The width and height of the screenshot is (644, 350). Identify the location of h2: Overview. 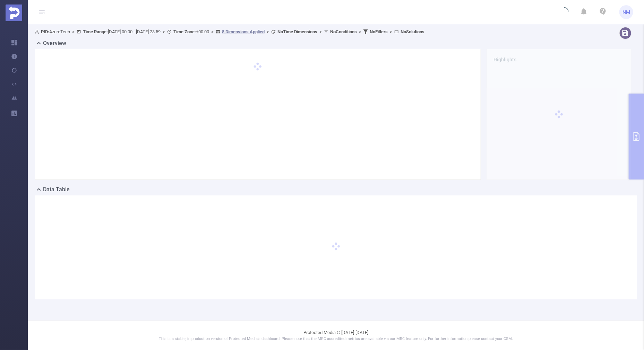
(55, 43).